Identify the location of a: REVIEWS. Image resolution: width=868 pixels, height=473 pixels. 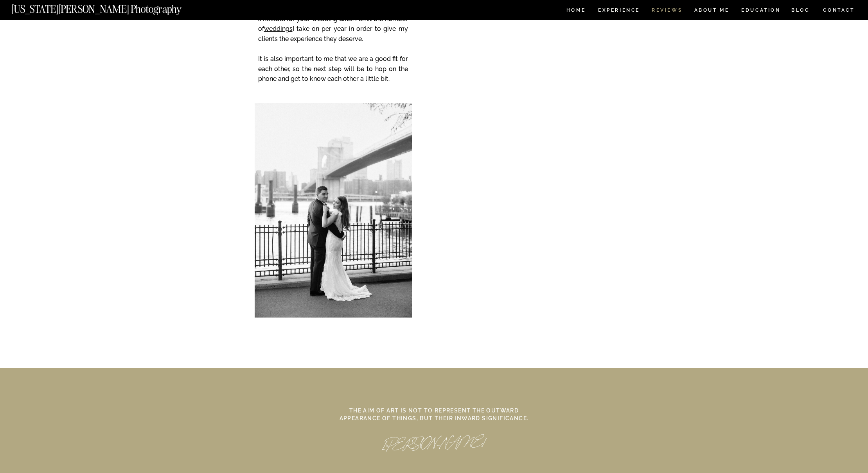
(666, 11).